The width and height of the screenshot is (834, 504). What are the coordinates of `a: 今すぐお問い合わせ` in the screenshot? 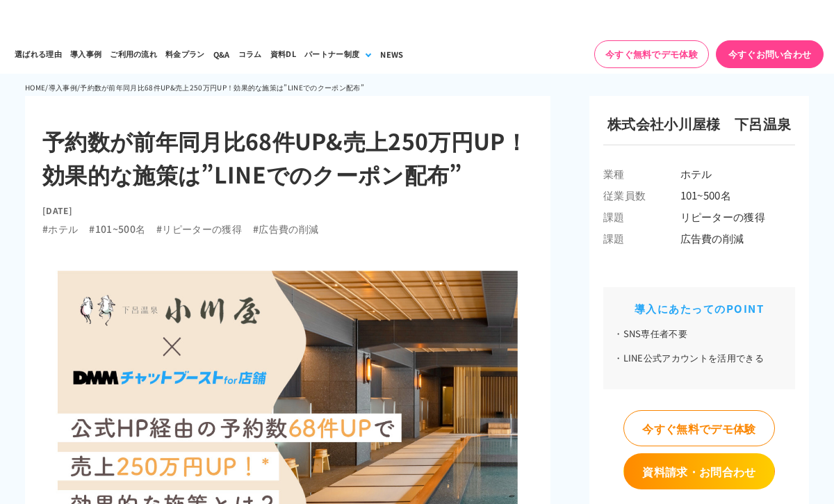 It's located at (770, 54).